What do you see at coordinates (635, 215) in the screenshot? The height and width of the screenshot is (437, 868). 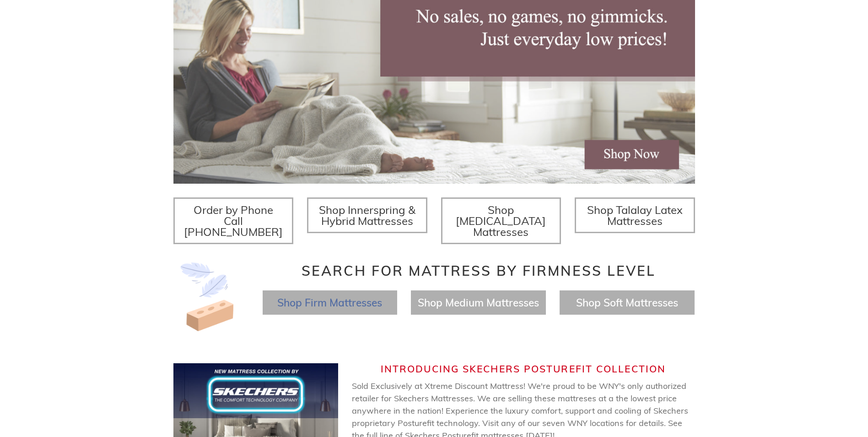 I see `a: Shop Talalay Latex Mattresses` at bounding box center [635, 215].